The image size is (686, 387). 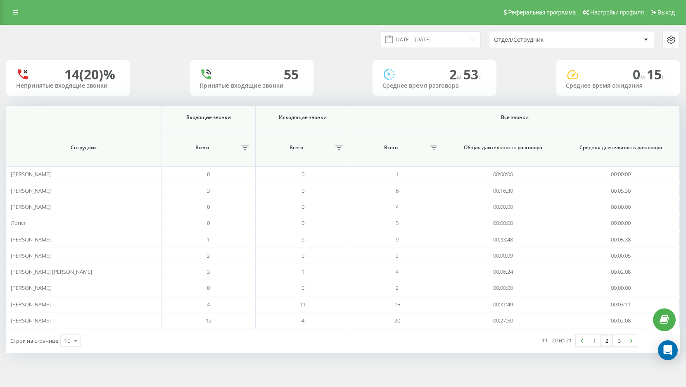 I want to click on span: Реферальная программа, so click(x=542, y=12).